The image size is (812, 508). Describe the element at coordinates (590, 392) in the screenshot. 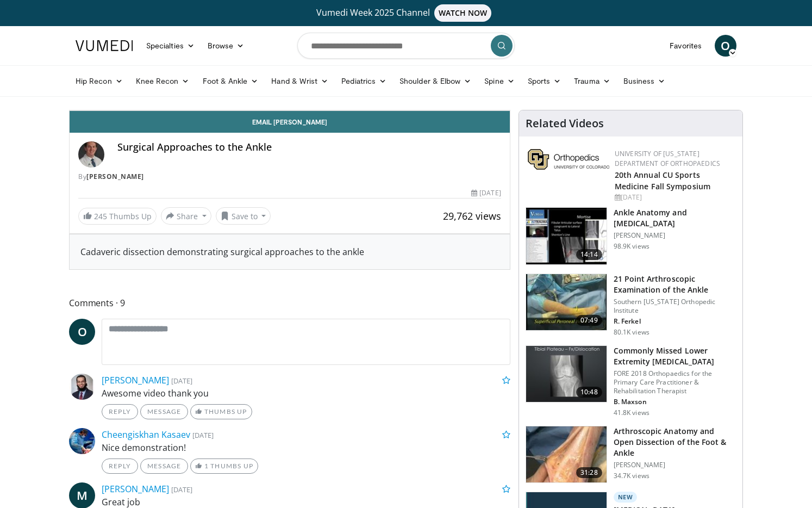

I see `span: 10:48` at that location.